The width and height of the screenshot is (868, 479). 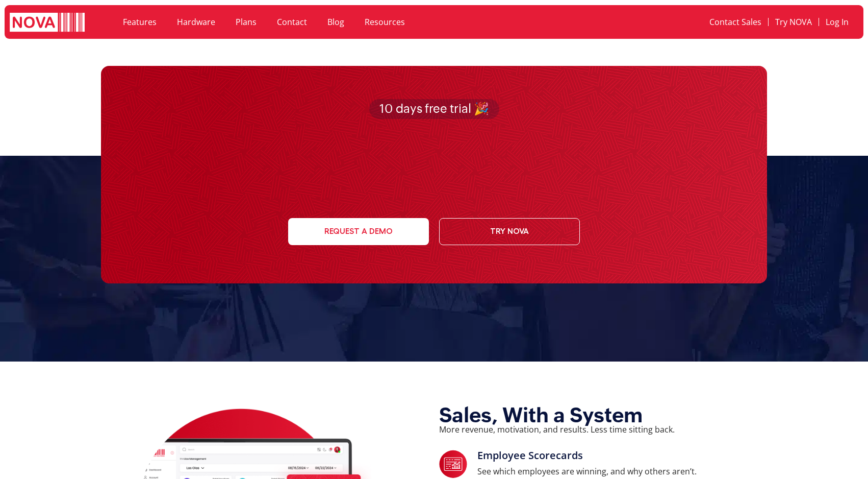 What do you see at coordinates (510, 231) in the screenshot?
I see `span: Try nova` at bounding box center [510, 231].